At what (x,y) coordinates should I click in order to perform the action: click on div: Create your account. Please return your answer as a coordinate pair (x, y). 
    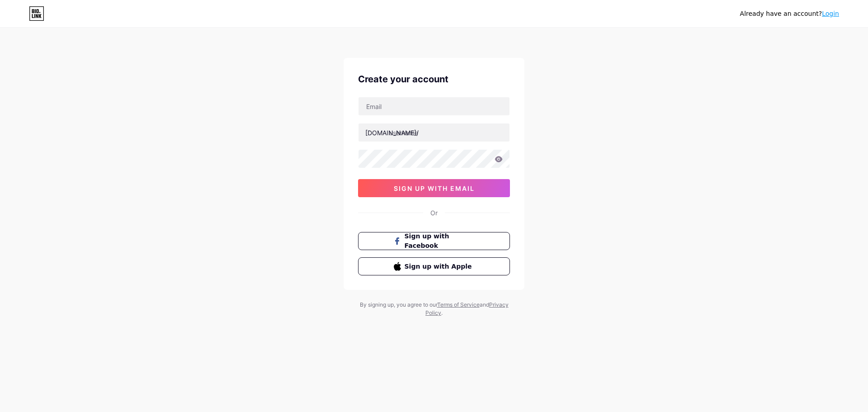
    Looking at the image, I should click on (434, 79).